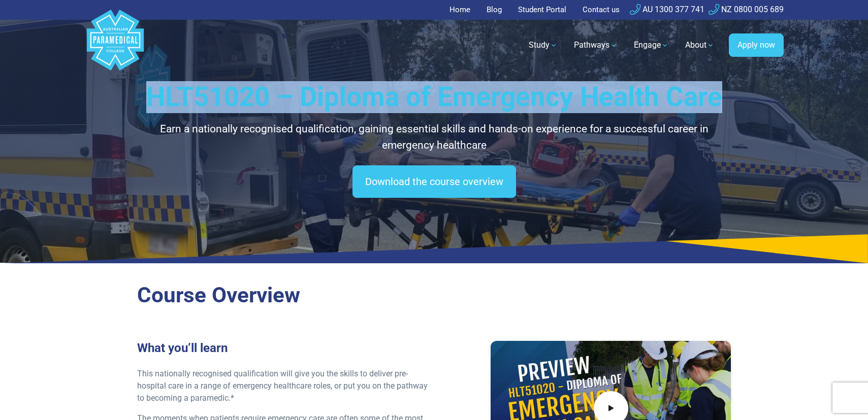 This screenshot has width=868, height=420. I want to click on a: Study, so click(543, 45).